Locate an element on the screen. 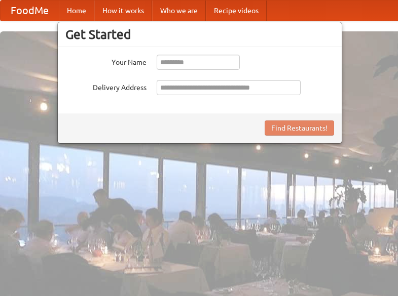 This screenshot has width=398, height=296. a: FoodMe is located at coordinates (29, 11).